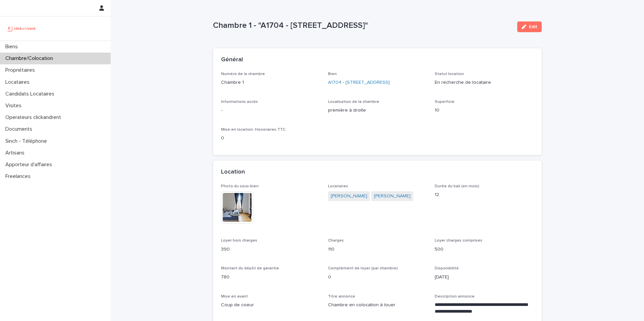 The width and height of the screenshot is (644, 321). I want to click on p: Propriétaires, so click(21, 70).